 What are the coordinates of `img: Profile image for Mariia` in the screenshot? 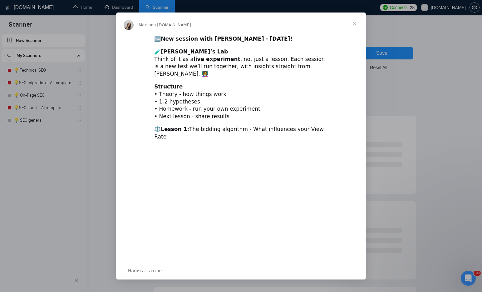 It's located at (129, 25).